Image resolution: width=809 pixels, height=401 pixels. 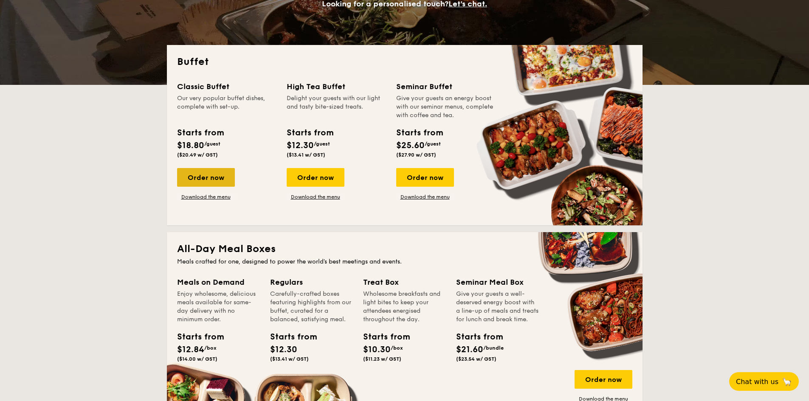 What do you see at coordinates (446, 87) in the screenshot?
I see `div: Seminar Buffet` at bounding box center [446, 87].